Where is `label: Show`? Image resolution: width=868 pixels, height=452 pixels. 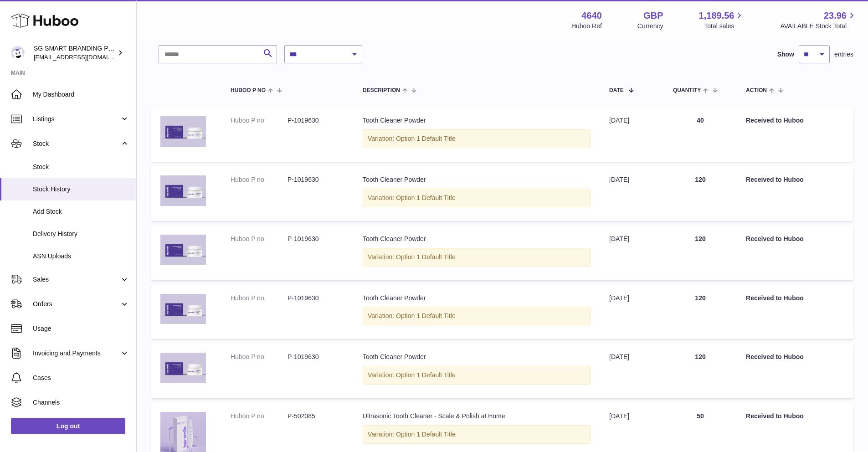 label: Show is located at coordinates (785, 54).